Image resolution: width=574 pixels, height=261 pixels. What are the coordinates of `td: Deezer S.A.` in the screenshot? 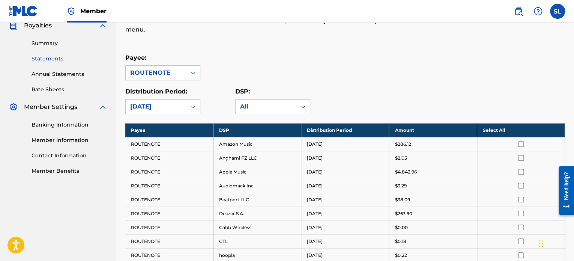 It's located at (257, 213).